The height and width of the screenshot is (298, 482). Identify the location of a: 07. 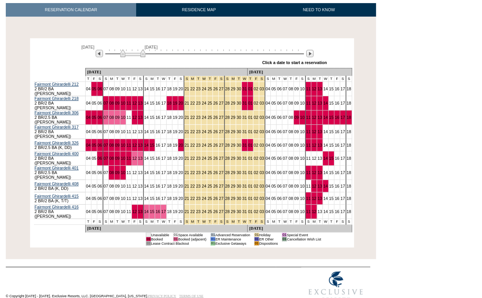
(285, 145).